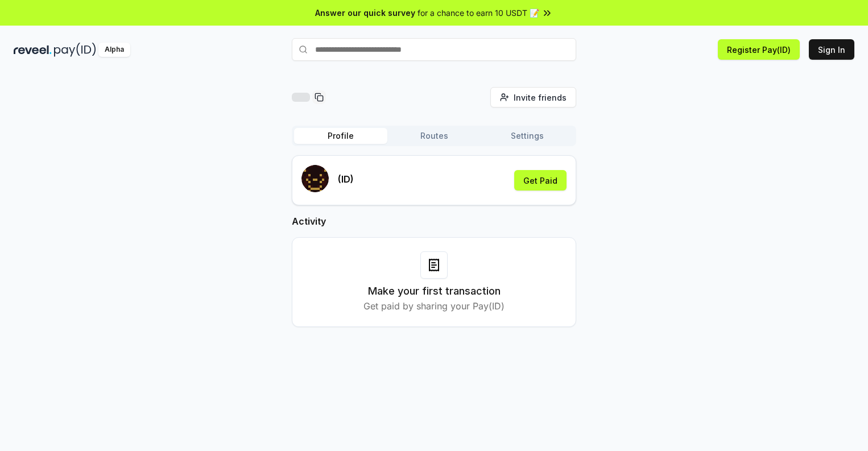  What do you see at coordinates (832, 49) in the screenshot?
I see `button: Sign In` at bounding box center [832, 49].